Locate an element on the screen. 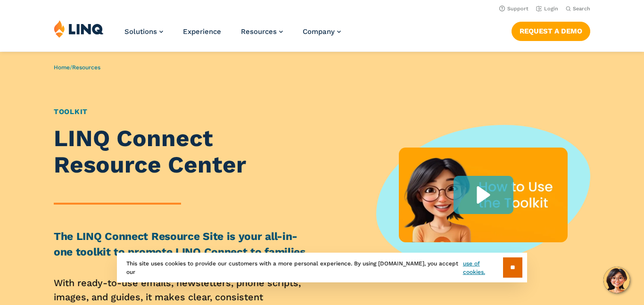  strong: The LINQ Connect Resource Site is your all-in-one toolkit to promote LINQ Connect to families. is located at coordinates (181, 243).